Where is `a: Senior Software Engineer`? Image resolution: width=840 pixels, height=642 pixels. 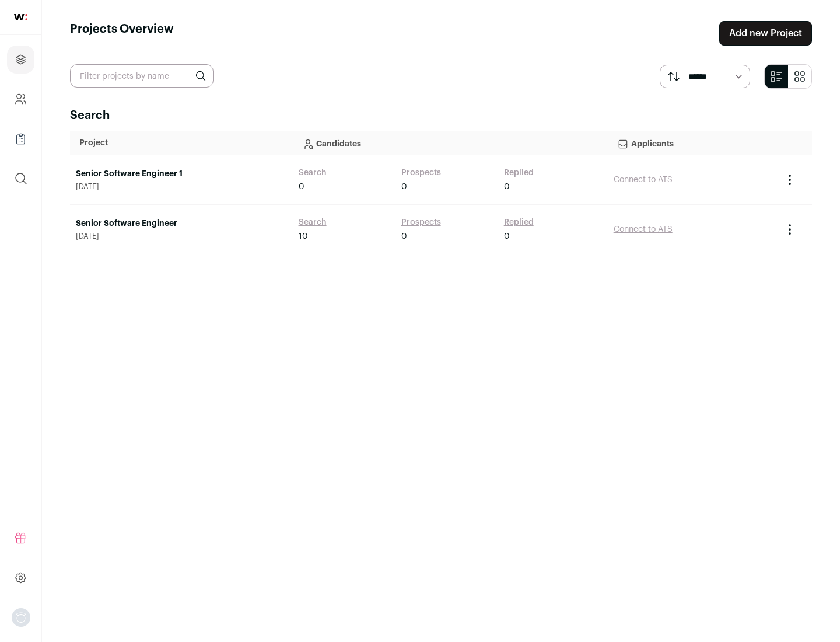 a: Senior Software Engineer is located at coordinates (181, 224).